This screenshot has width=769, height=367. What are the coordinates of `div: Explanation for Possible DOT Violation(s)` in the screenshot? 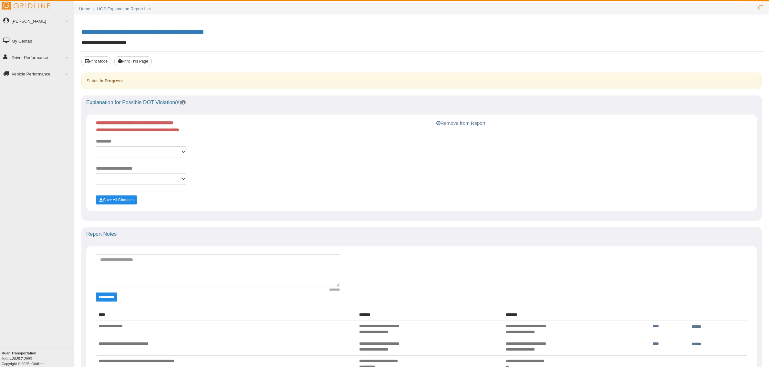 It's located at (421, 103).